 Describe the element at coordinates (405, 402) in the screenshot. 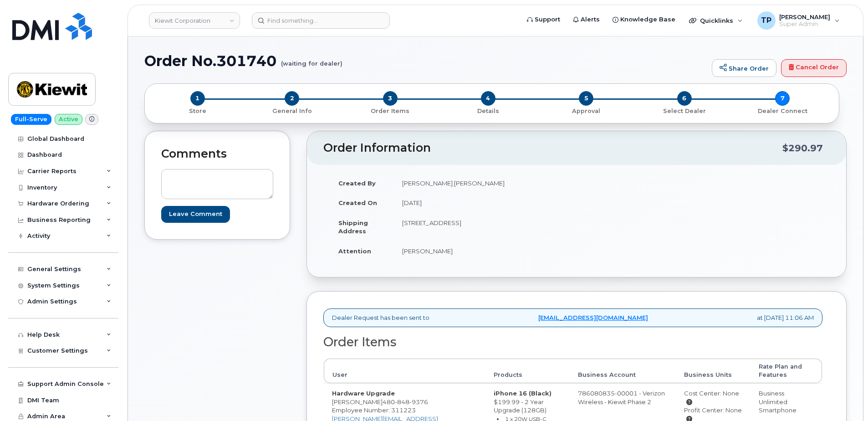

I see `span: 480` at that location.